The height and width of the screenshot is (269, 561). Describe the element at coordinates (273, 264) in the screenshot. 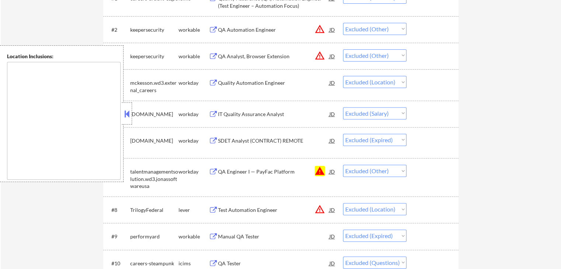

I see `div: QA Tester` at that location.